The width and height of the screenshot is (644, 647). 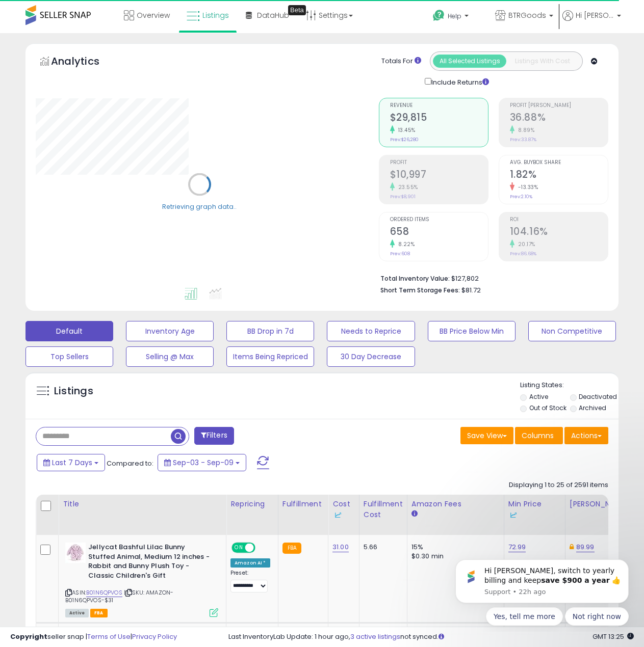 I want to click on span: | SKU: AMAZON-B01N6QPVOS-$31, so click(x=120, y=596).